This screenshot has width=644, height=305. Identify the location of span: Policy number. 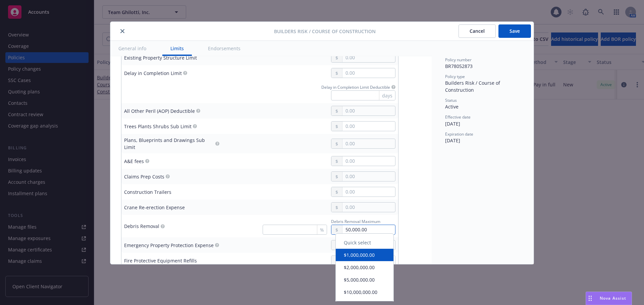
(458, 60).